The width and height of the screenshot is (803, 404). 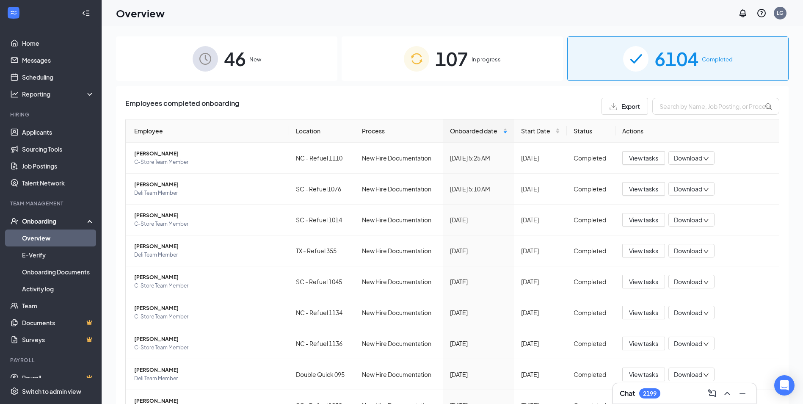 I want to click on input: Search by Name, Job Posting, or Process, so click(x=716, y=106).